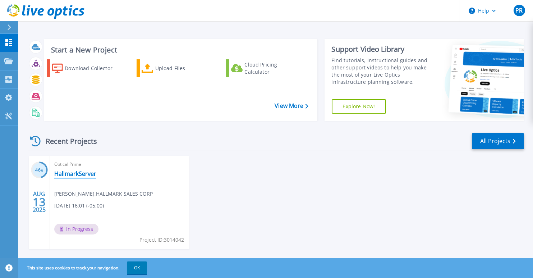 Image resolution: width=533 pixels, height=278 pixels. What do you see at coordinates (498, 141) in the screenshot?
I see `a: All Projects` at bounding box center [498, 141].